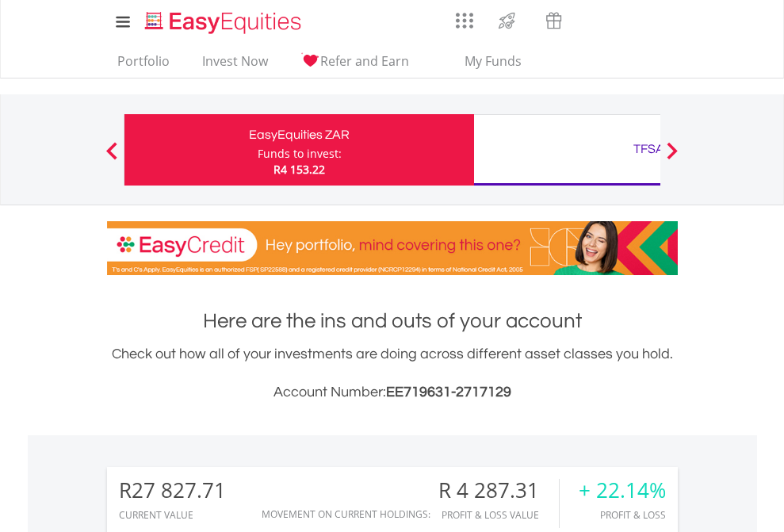  Describe the element at coordinates (223, 20) in the screenshot. I see `a: Home page` at that location.